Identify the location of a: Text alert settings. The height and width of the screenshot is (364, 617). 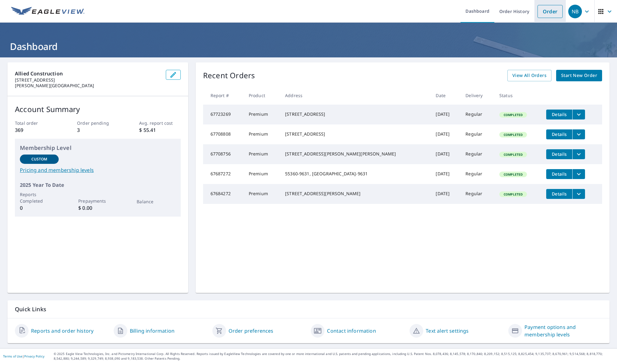
(447, 331).